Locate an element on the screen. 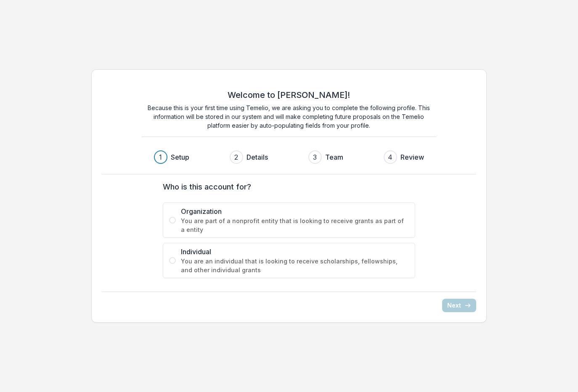 The width and height of the screenshot is (578, 392). div: Progress is located at coordinates (289, 158).